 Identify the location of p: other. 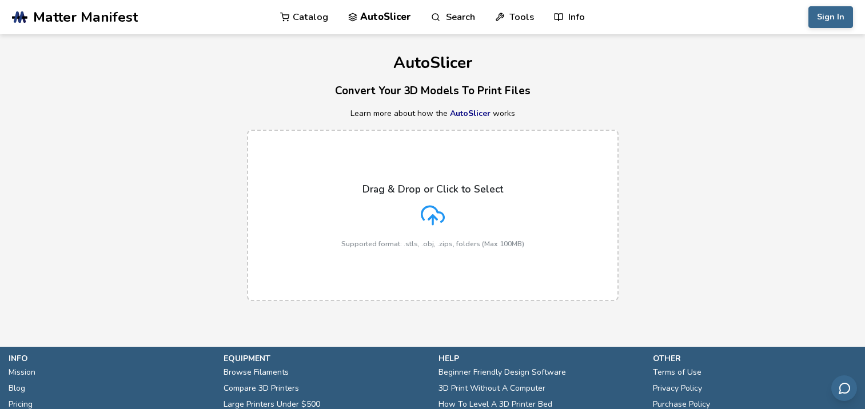
(754, 358).